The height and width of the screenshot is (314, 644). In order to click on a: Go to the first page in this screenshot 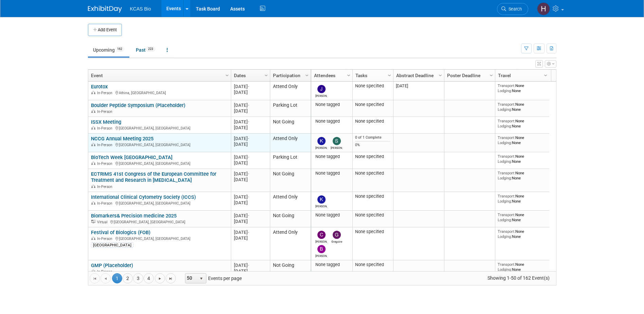, I will do `click(95, 278)`.